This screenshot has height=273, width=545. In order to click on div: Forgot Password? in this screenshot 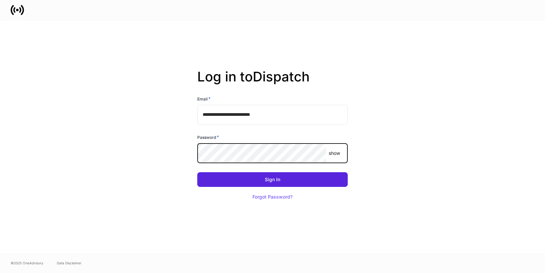, I will do `click(272, 197)`.